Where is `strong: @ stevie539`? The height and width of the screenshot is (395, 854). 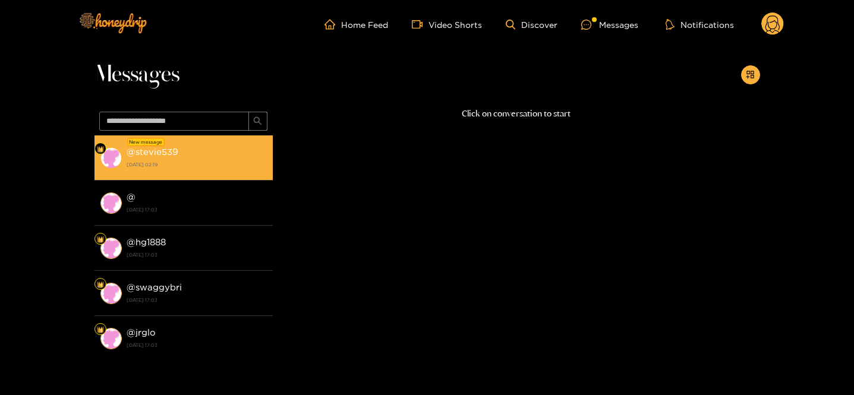
strong: @ stevie539 is located at coordinates (152, 152).